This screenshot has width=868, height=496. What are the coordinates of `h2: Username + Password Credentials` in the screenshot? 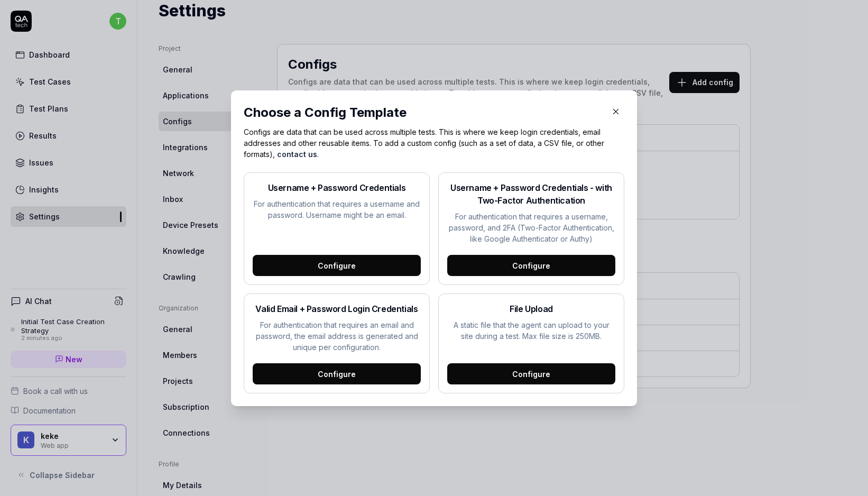 It's located at (337, 188).